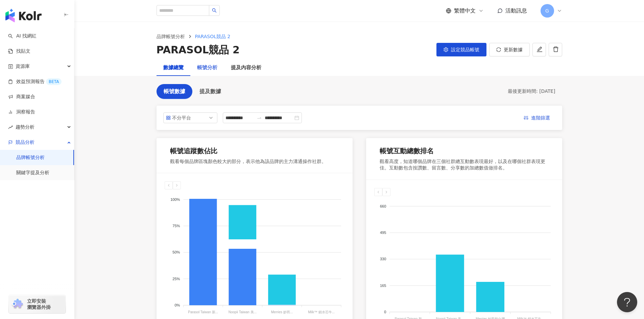 Image resolution: width=644 pixels, height=319 pixels. Describe the element at coordinates (385, 312) in the screenshot. I see `tspan: 0` at that location.